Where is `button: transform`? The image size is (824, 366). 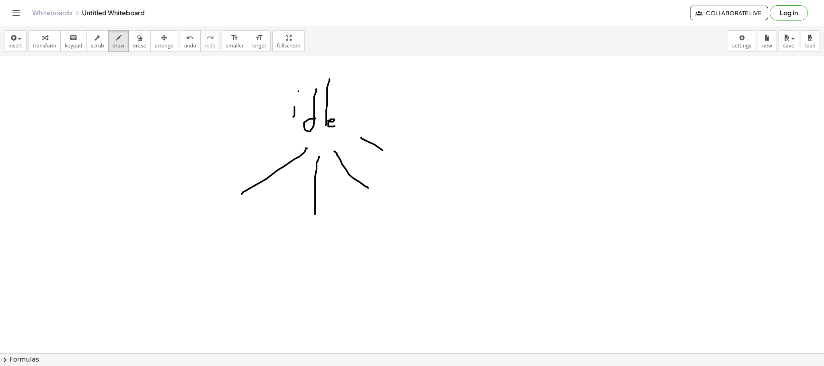
button: transform is located at coordinates (44, 41).